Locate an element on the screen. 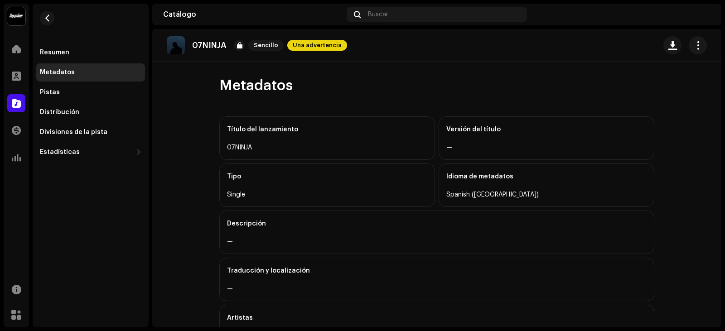 Image resolution: width=725 pixels, height=331 pixels. span: Una advertencia is located at coordinates (317, 45).